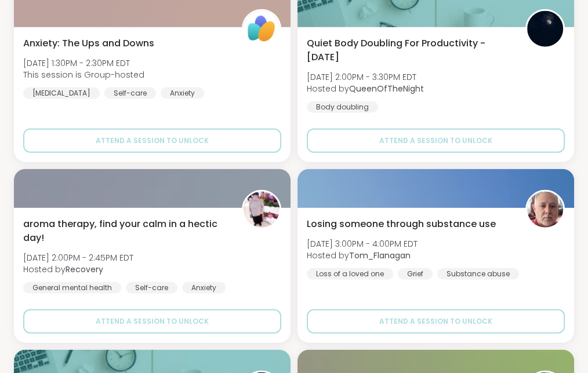 The image size is (588, 373). Describe the element at coordinates (262, 210) in the screenshot. I see `img: Recovery` at that location.